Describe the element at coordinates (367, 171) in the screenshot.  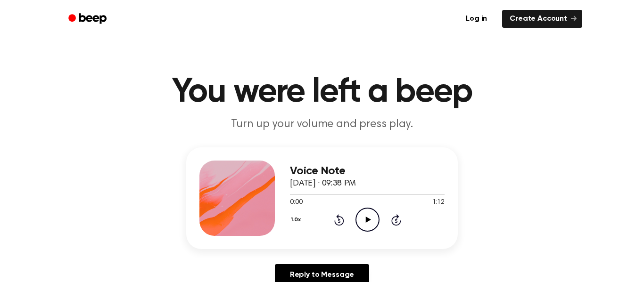
I see `h3: Voice Note` at that location.